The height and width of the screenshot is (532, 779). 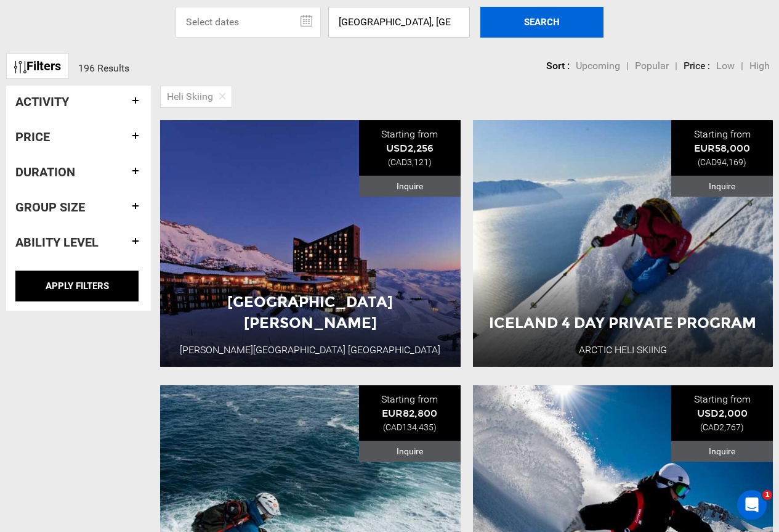 I want to click on h4: Group size, so click(x=78, y=207).